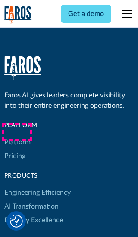 This screenshot has width=138, height=237. I want to click on div: products, so click(37, 176).